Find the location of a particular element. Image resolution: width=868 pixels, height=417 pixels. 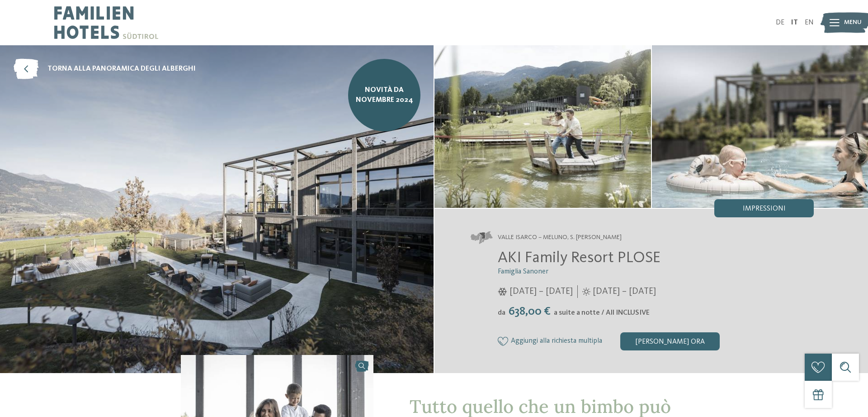

span: Impressioni is located at coordinates (764, 208).